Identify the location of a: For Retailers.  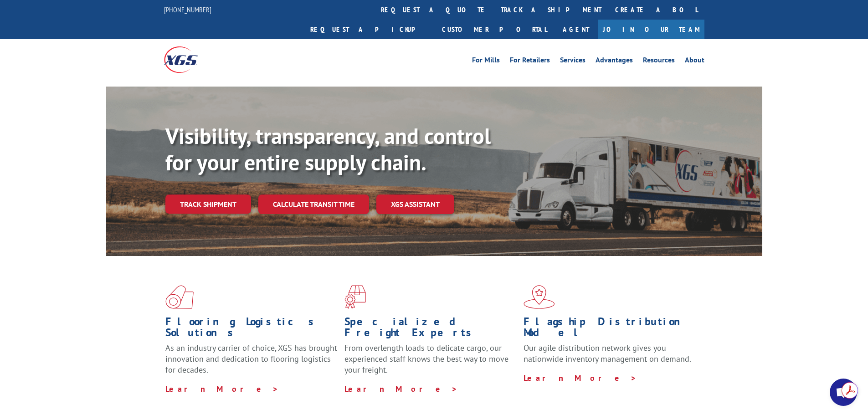
(530, 62).